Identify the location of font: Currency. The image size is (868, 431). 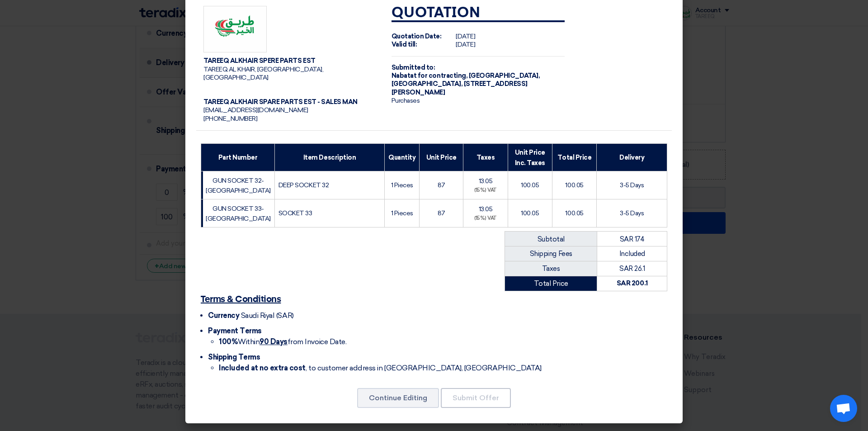
(224, 316).